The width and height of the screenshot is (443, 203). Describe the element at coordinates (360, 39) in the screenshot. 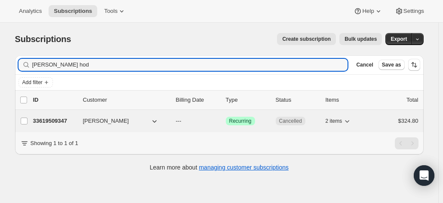

I see `button: Bulk updates` at that location.